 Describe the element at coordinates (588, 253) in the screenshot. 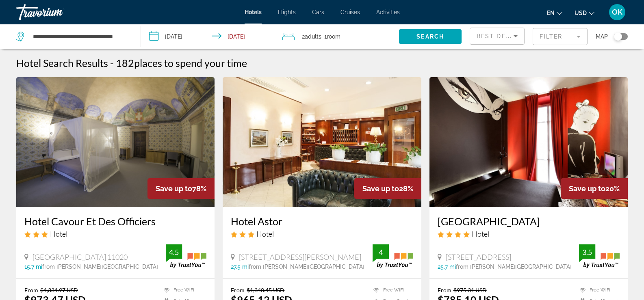

I see `div: 3.5` at that location.